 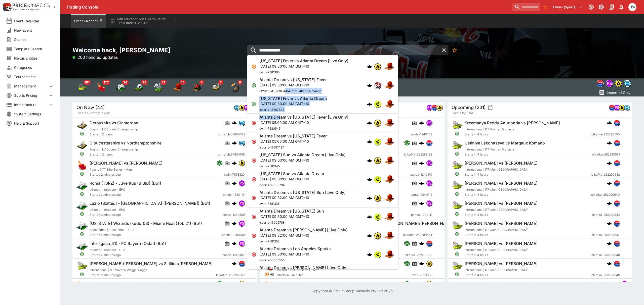 I want to click on span: 181, so click(x=87, y=82).